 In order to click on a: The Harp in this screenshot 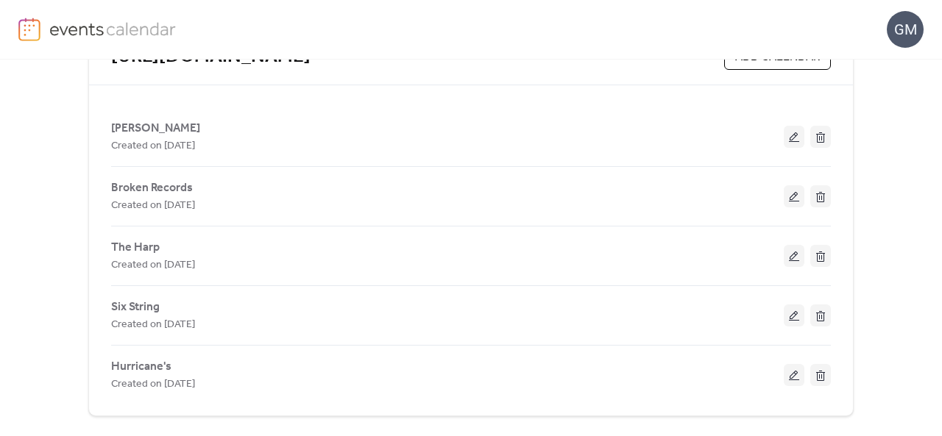, I will do `click(135, 247)`.